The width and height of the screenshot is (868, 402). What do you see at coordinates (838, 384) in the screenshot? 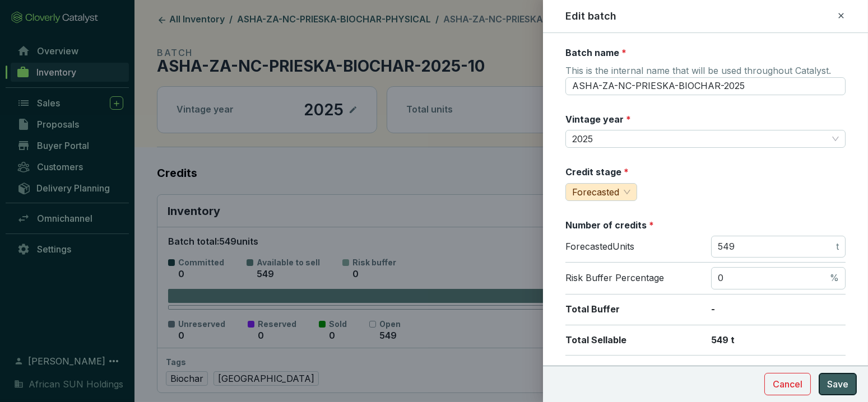
I see `button: Save` at bounding box center [838, 384].